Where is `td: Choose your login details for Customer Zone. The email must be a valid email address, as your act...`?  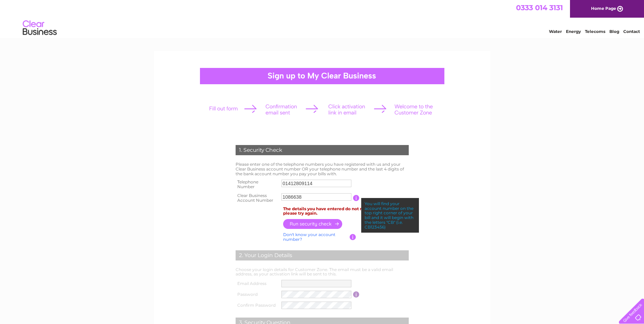
td: Choose your login details for Customer Zone. The email must be a valid email address, as your act... is located at coordinates (322, 272).